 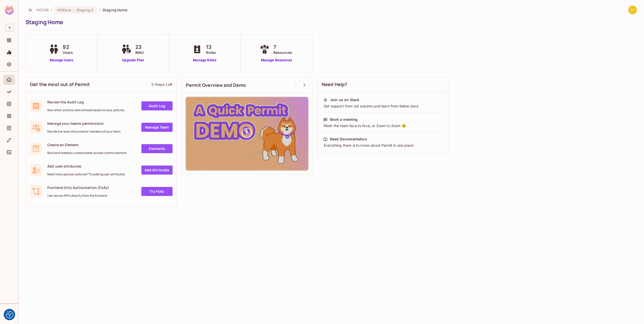 I want to click on span: Use secure API's directly from the frontend, so click(x=78, y=196).